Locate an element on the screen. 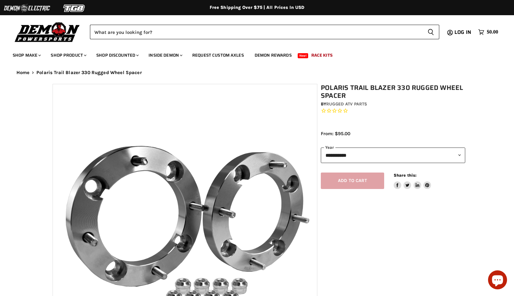 The width and height of the screenshot is (514, 296). select: year is located at coordinates (393, 155).